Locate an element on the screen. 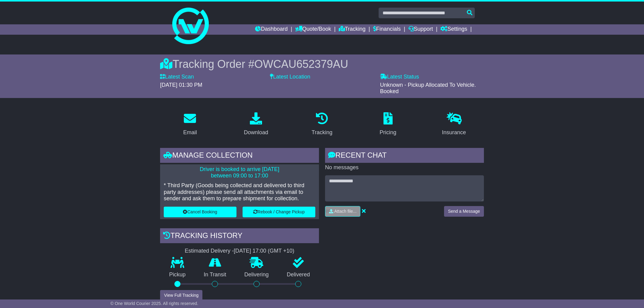  span: © One World Courier 2025. All rights reserved. is located at coordinates (154, 303).